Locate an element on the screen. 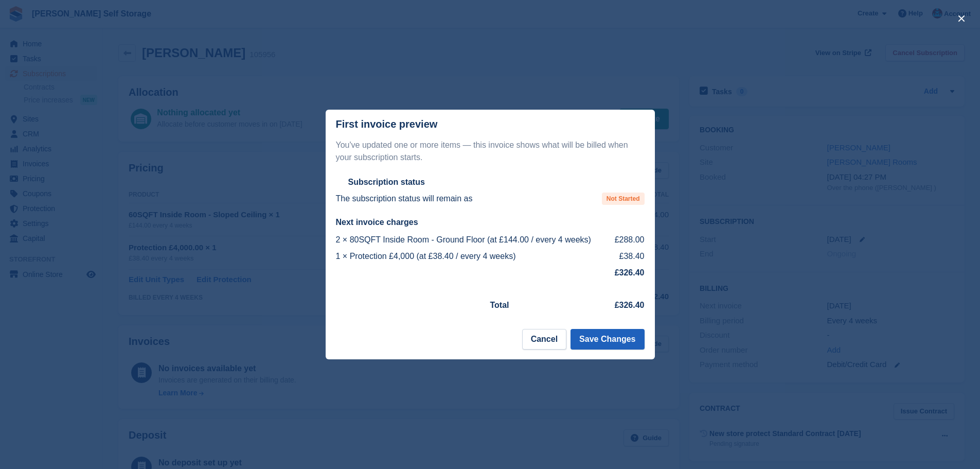 This screenshot has width=980, height=469. button: Save Changes is located at coordinates (607, 339).